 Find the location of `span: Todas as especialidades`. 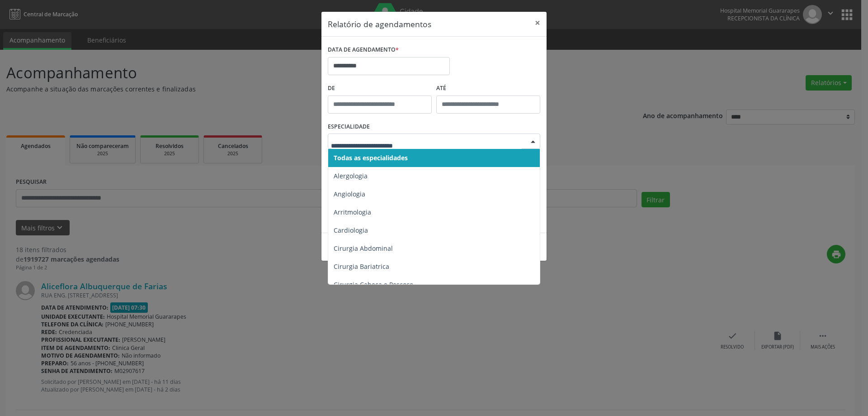

span: Todas as especialidades is located at coordinates (371, 158).